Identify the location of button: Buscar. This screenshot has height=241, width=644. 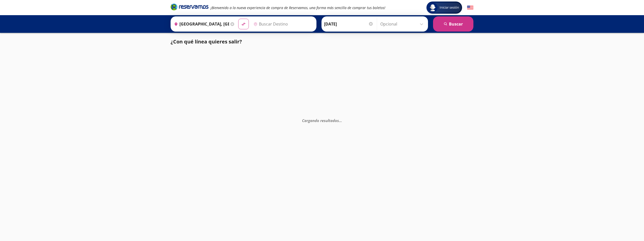
(453, 24).